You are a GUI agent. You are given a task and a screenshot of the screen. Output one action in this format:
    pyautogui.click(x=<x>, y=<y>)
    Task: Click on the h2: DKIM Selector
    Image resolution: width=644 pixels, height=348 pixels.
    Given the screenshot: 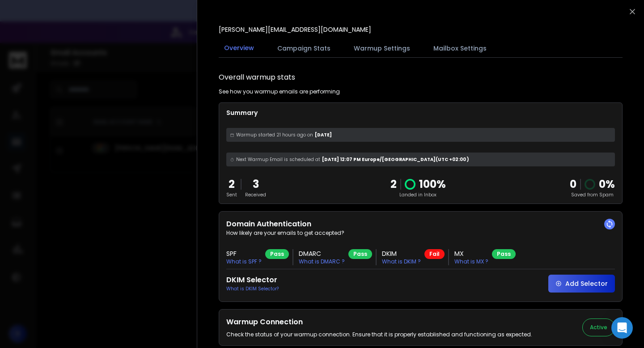 What is the action you would take?
    pyautogui.click(x=252, y=280)
    